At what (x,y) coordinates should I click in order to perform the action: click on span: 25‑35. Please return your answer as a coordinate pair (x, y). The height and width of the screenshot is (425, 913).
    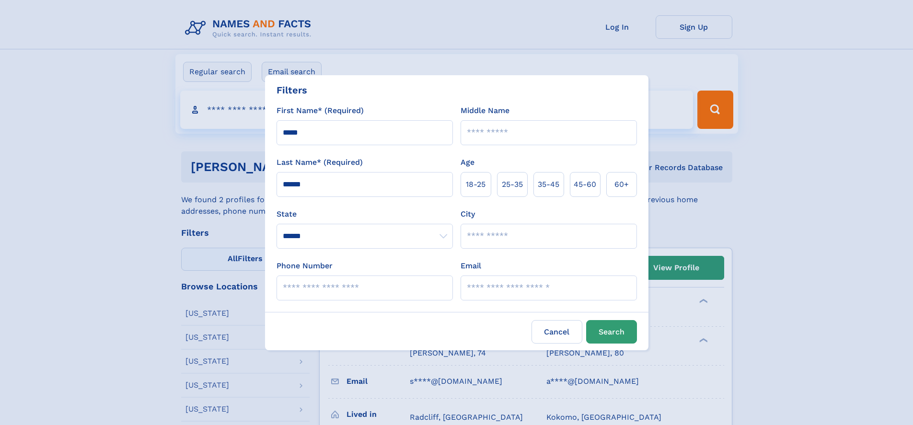
    Looking at the image, I should click on (512, 185).